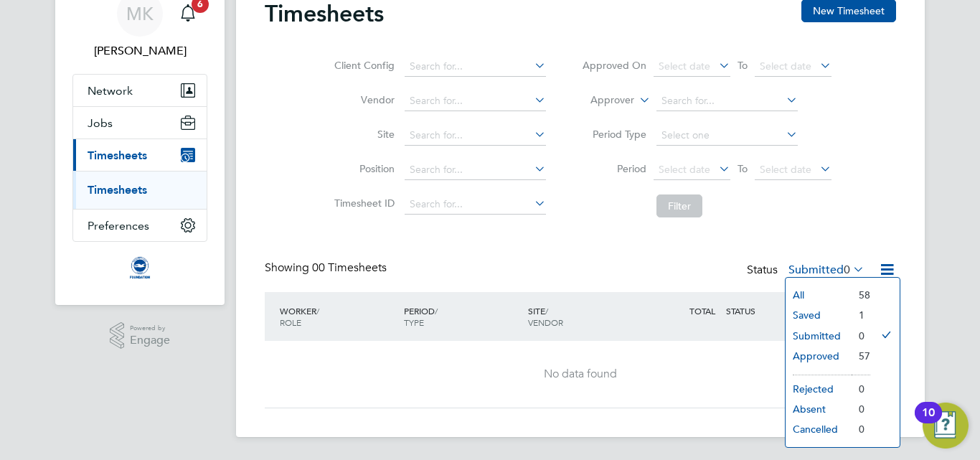 Image resolution: width=980 pixels, height=460 pixels. Describe the element at coordinates (702, 311) in the screenshot. I see `span: TOTAL` at that location.